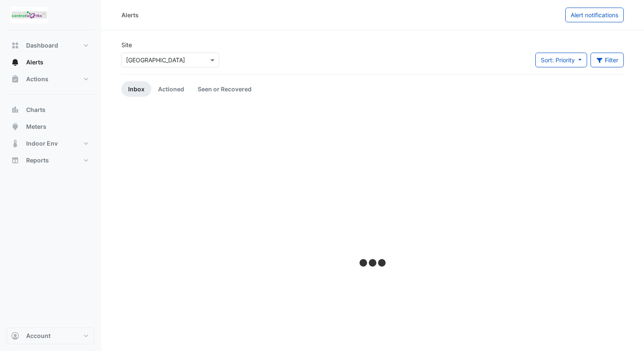 The width and height of the screenshot is (644, 351). What do you see at coordinates (35, 62) in the screenshot?
I see `span: Alerts` at bounding box center [35, 62].